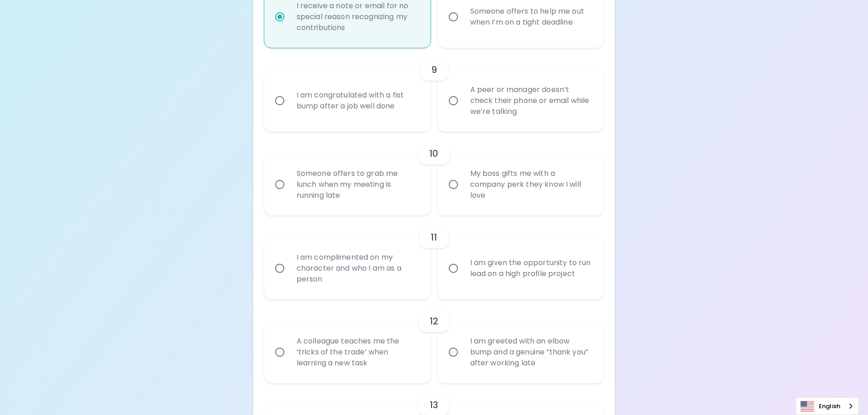  I want to click on div: I am congratulated with a fist bump after a job well done, so click(357, 101).